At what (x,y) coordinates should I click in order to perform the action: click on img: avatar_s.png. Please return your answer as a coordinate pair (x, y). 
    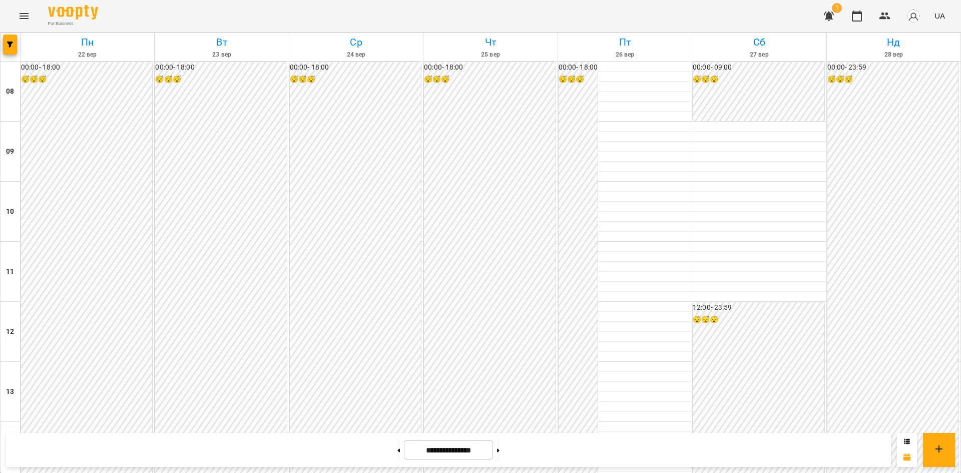
    Looking at the image, I should click on (913, 16).